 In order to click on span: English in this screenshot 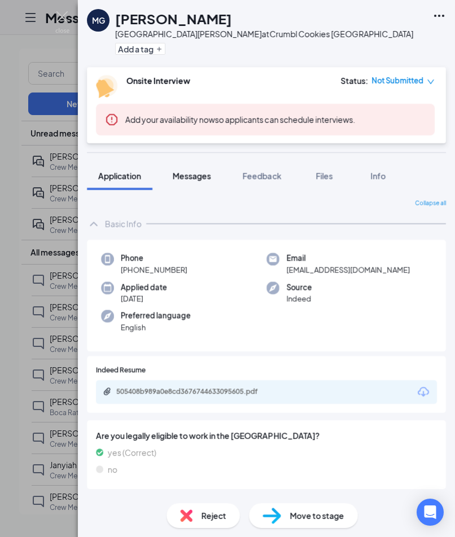, I will do `click(156, 327)`.